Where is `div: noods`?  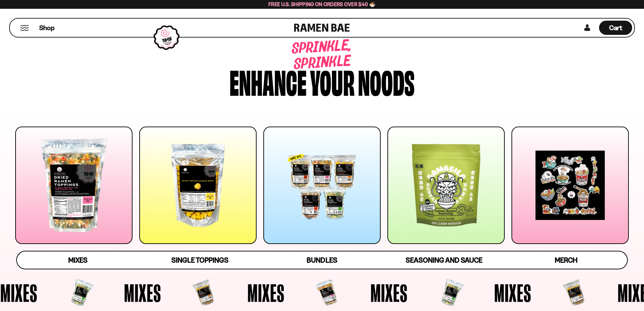 div: noods is located at coordinates (386, 81).